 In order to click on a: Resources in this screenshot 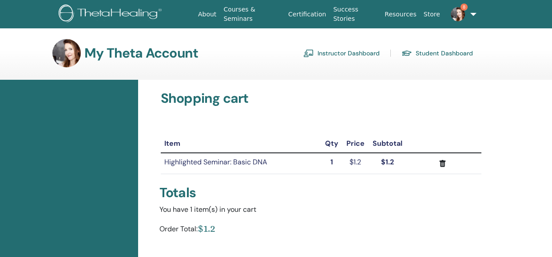, I will do `click(400, 14)`.